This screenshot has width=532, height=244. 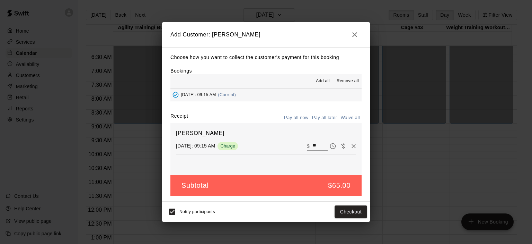 What do you see at coordinates (296, 117) in the screenshot?
I see `button: Pay all now` at bounding box center [296, 117].